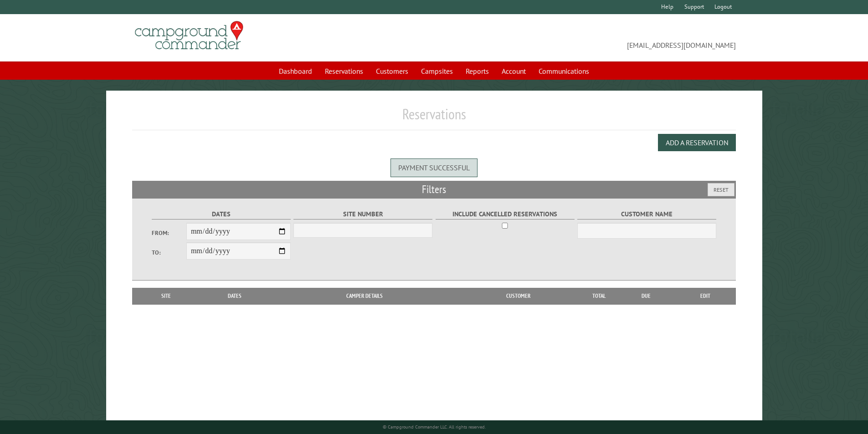 The height and width of the screenshot is (434, 868). Describe the element at coordinates (434, 168) in the screenshot. I see `div: Payment successful` at that location.